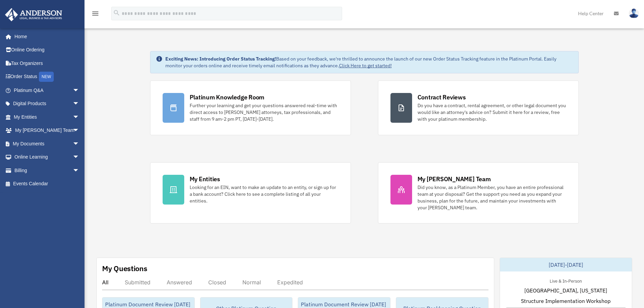 The height and width of the screenshot is (308, 644). Describe the element at coordinates (47, 63) in the screenshot. I see `a: Tax Organizers` at that location.